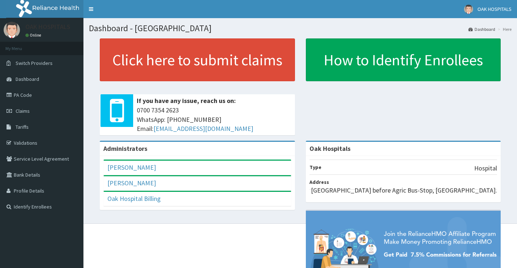  I want to click on b: If you have any issue, reach us on:, so click(186, 101).